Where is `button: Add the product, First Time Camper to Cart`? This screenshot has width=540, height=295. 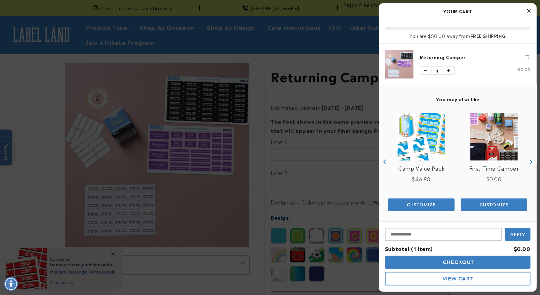 button: Add the product, First Time Camper to Cart is located at coordinates (494, 205).